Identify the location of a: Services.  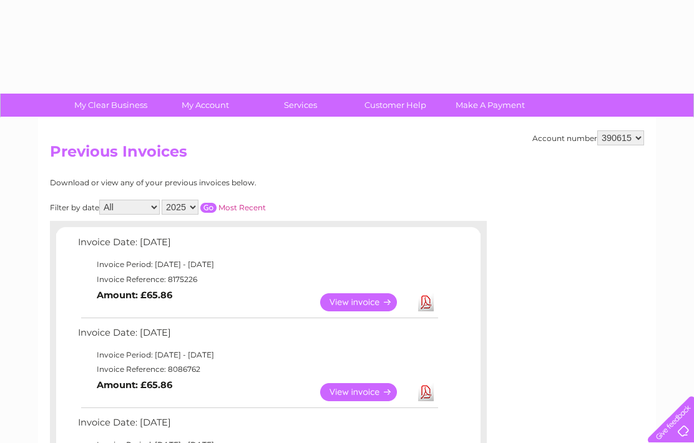
(300, 105).